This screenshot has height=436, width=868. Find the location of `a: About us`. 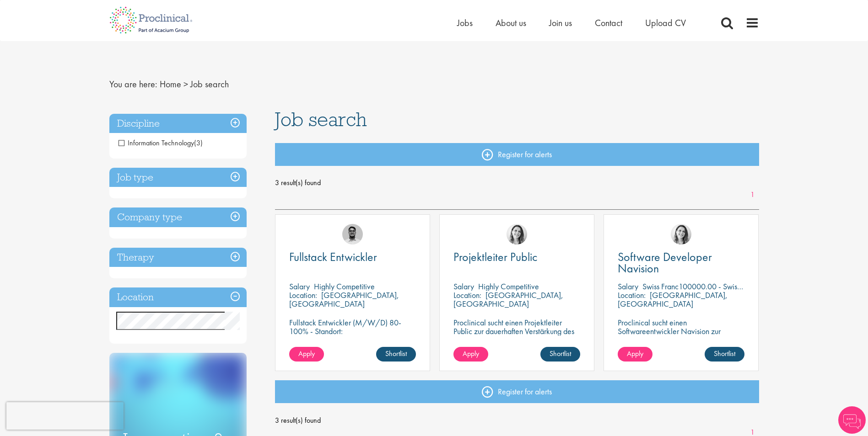

a: About us is located at coordinates (511, 23).